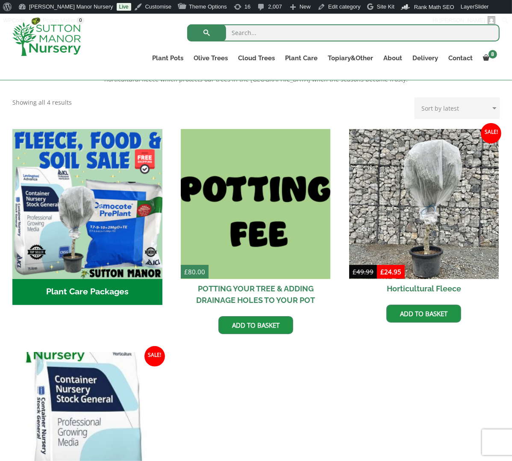  What do you see at coordinates (351, 58) in the screenshot?
I see `a: Topiary&Other` at bounding box center [351, 58].